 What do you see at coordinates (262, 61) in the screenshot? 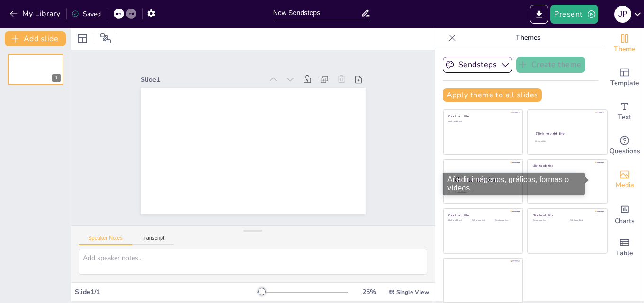
I see `div: Slide 1` at bounding box center [262, 61].